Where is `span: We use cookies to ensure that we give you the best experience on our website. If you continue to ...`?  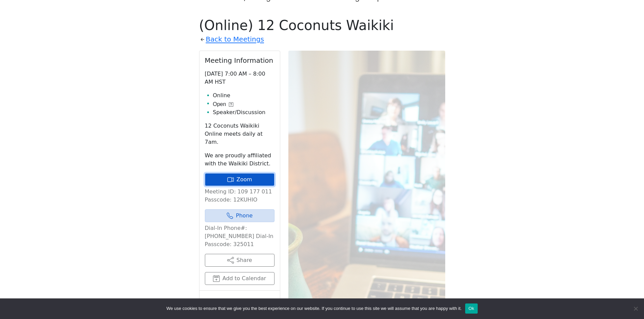 span: We use cookies to ensure that we give you the best experience on our website. If you continue to ... is located at coordinates (314, 309).